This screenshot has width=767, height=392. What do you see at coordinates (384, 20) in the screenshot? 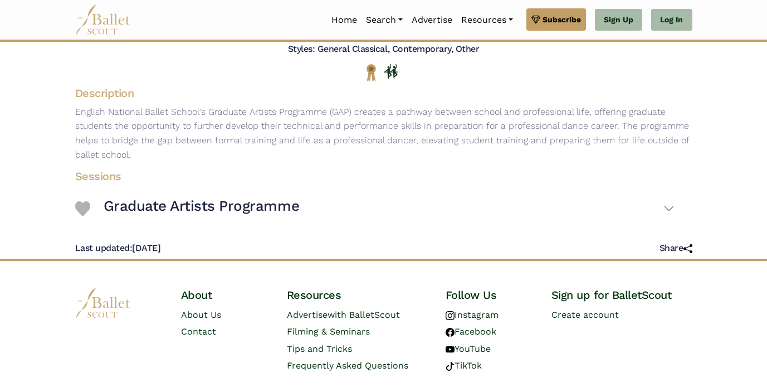
I see `a: Search` at bounding box center [384, 20].